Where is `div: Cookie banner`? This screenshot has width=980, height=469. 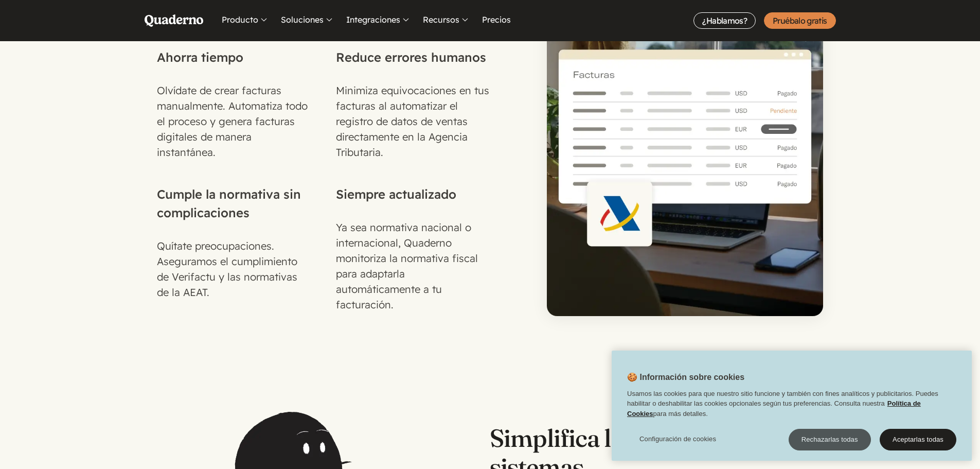 div: Cookie banner is located at coordinates (791, 406).